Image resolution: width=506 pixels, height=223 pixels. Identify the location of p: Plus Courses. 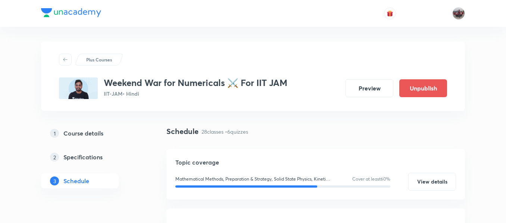
(99, 60).